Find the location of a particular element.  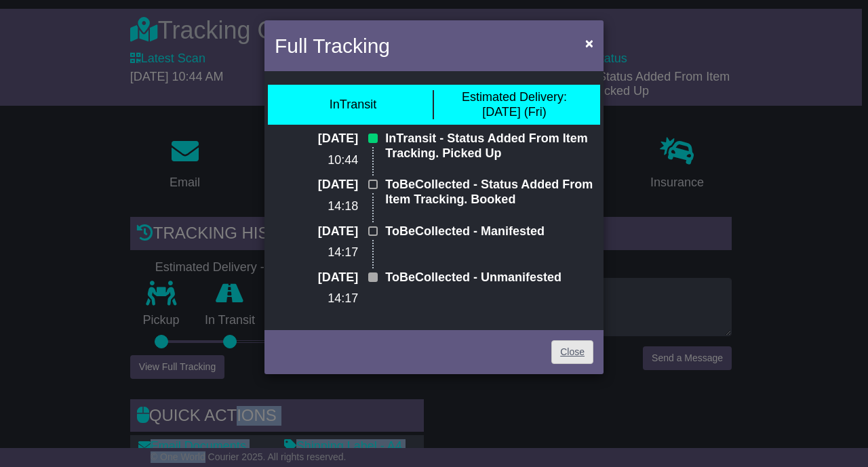

p: ToBeCollected - Unmanifested is located at coordinates (489, 278).